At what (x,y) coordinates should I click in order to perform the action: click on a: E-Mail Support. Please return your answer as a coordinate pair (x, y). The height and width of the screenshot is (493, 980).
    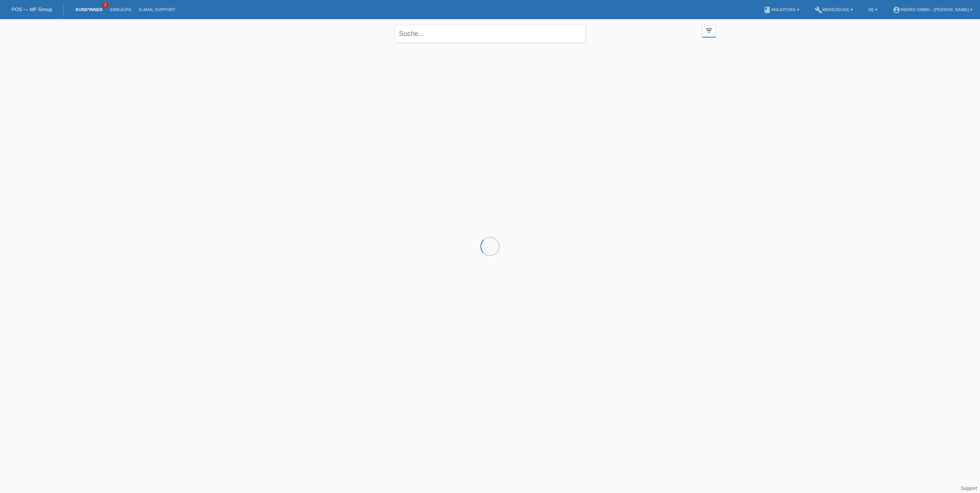
    Looking at the image, I should click on (157, 9).